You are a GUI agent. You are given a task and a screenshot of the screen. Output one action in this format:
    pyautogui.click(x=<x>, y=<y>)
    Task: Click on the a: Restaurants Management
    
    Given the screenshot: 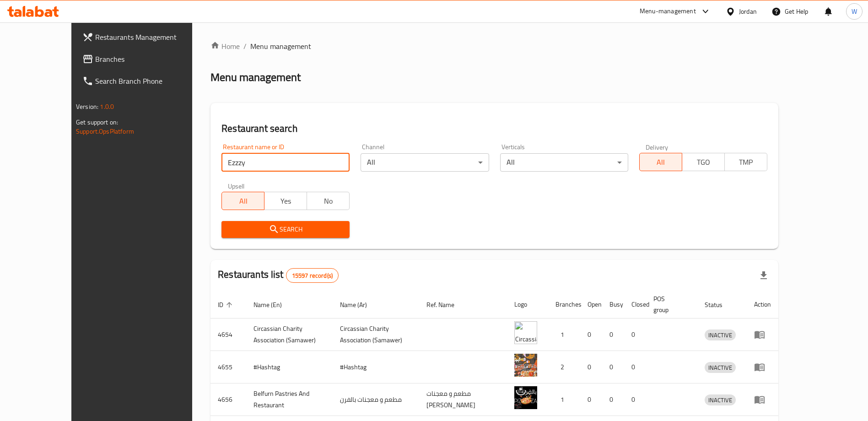 What is the action you would take?
    pyautogui.click(x=146, y=37)
    